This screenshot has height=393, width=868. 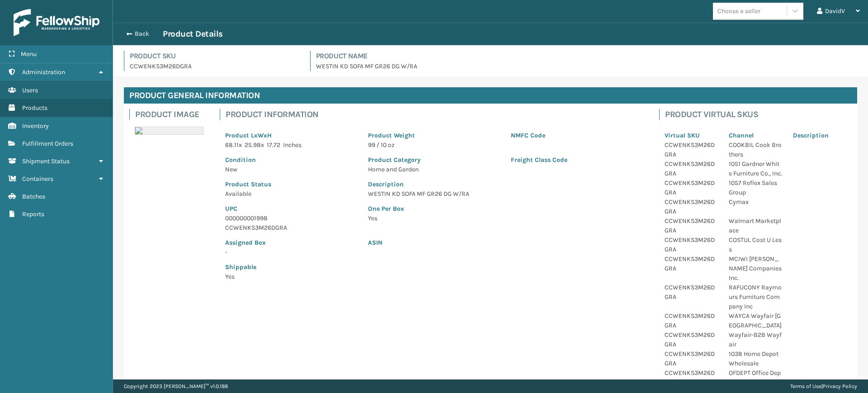 I want to click on p: Condition, so click(x=291, y=160).